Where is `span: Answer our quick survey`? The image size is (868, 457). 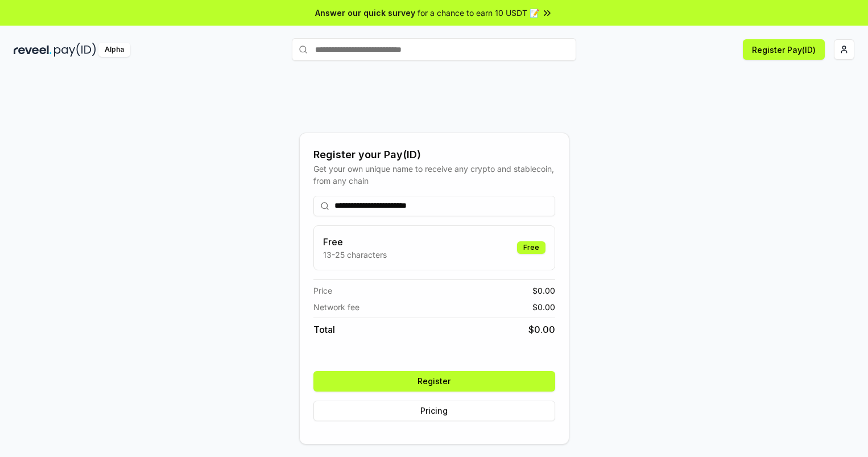
span: Answer our quick survey is located at coordinates (365, 13).